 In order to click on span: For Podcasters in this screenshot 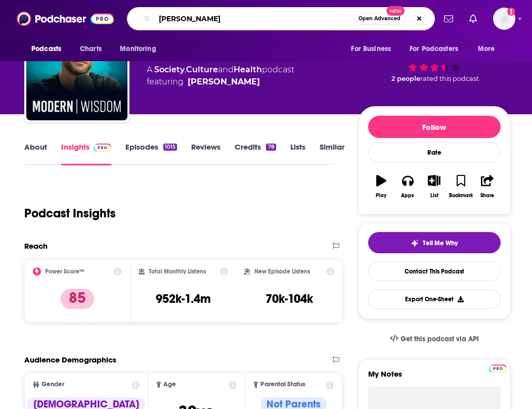, I will do `click(434, 49)`.